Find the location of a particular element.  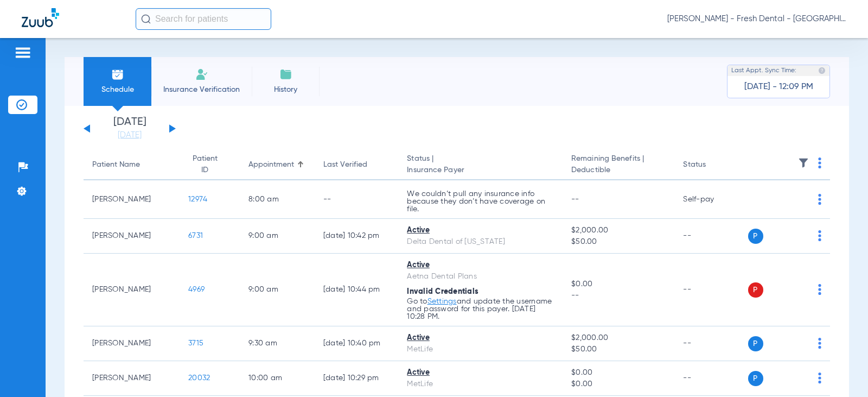

span: 6731 is located at coordinates (196, 236).